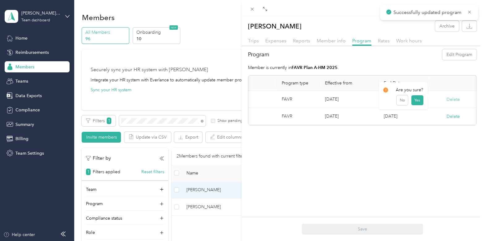 This screenshot has height=241, width=483. Describe the element at coordinates (409, 41) in the screenshot. I see `span: Work hours` at that location.